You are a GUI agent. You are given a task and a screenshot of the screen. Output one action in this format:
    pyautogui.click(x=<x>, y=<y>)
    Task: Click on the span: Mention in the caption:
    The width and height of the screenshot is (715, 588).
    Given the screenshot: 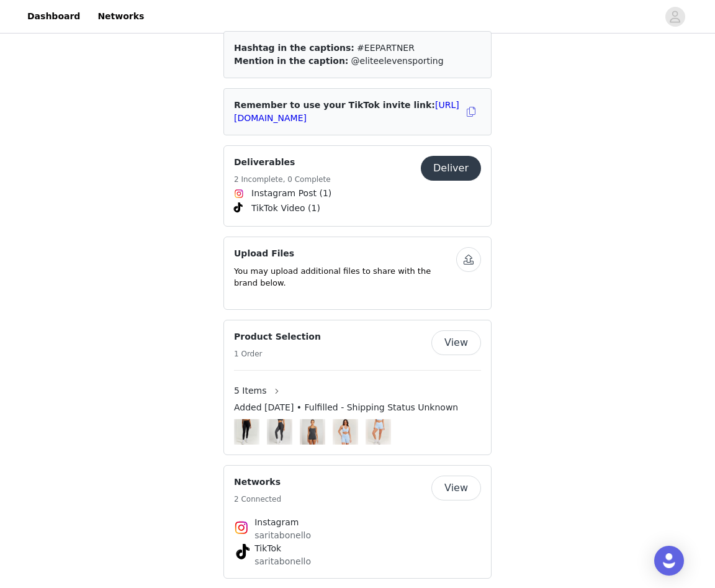 What is the action you would take?
    pyautogui.click(x=291, y=61)
    